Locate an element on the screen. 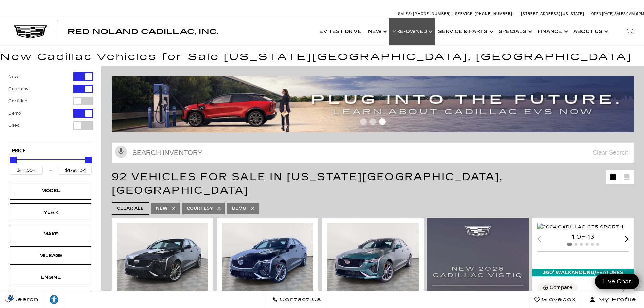 The height and width of the screenshot is (308, 644). span: Clear All is located at coordinates (130, 208).